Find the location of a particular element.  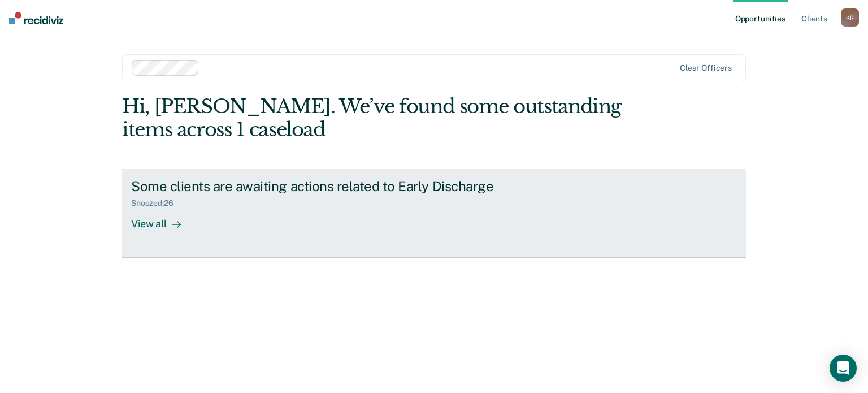

button: KR is located at coordinates (850, 17).